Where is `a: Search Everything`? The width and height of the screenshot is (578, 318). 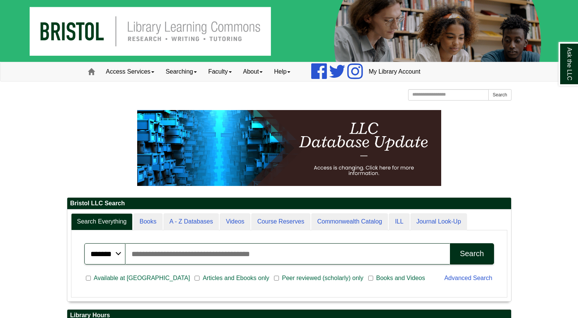
a: Search Everything is located at coordinates (102, 222).